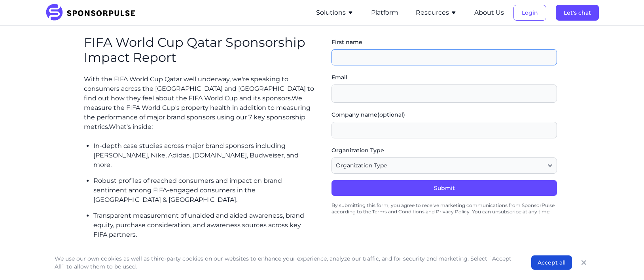 The width and height of the screenshot is (644, 280). I want to click on p: With the FIFA World Cup Qatar well underway, we're speaking to consumers across the [GEOGRAPHIC_D..., so click(200, 103).